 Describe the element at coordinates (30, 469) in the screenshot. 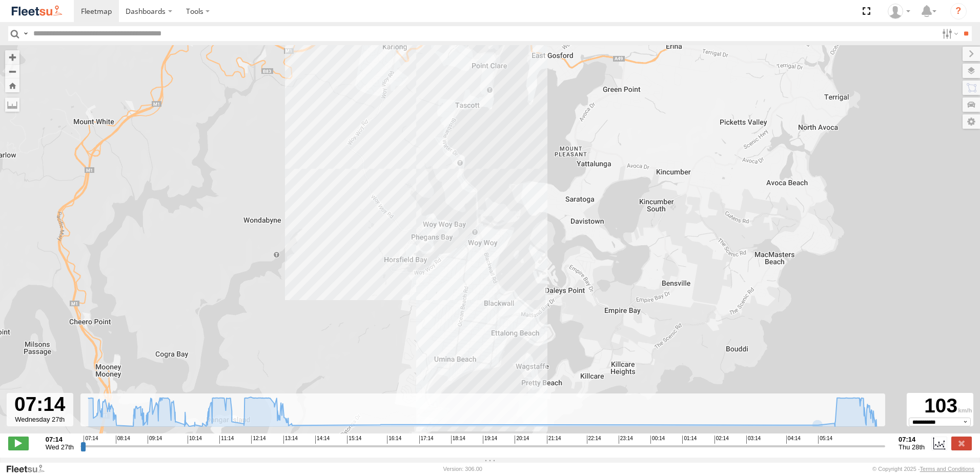

I see `a: Visit our Website` at that location.